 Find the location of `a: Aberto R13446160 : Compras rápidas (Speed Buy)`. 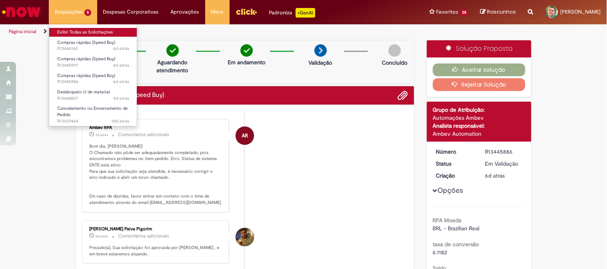

a: Aberto R13446160 : Compras rápidas (Speed Buy) is located at coordinates (93, 46).